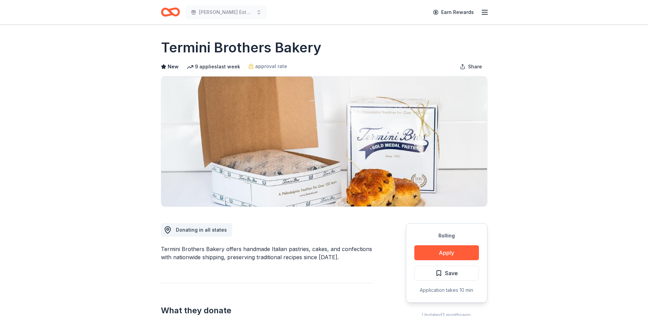 The height and width of the screenshot is (316, 648). Describe the element at coordinates (268, 66) in the screenshot. I see `a: approval rate` at that location.